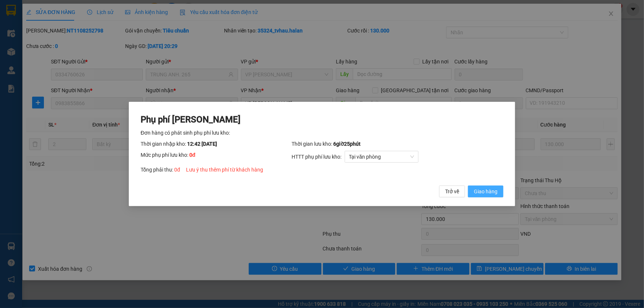 This screenshot has height=308, width=644. Describe the element at coordinates (398, 157) in the screenshot. I see `div: HTTT phụ phí lưu kho:` at that location.